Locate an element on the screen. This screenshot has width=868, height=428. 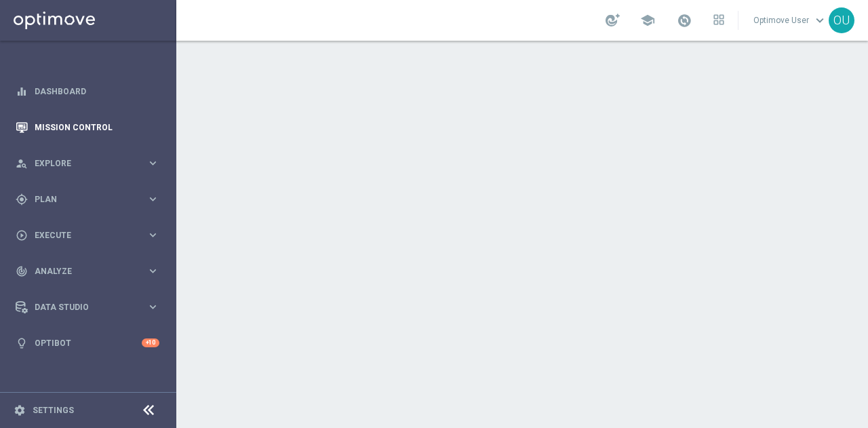
div: Data Studio keyboard_arrow_right is located at coordinates (88, 308).